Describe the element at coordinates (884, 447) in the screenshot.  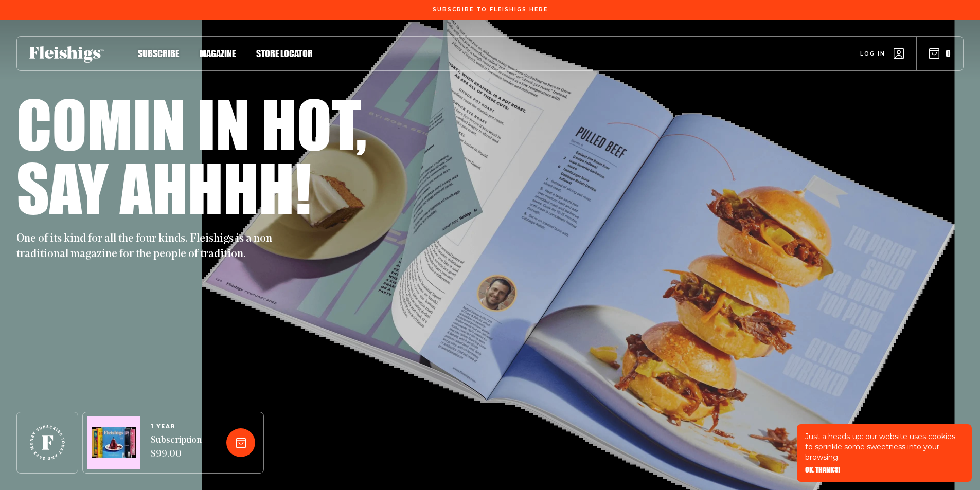
I see `p: Just a heads-up: our website uses cookies to sprinkle some sweetness into your browsing.` at that location.